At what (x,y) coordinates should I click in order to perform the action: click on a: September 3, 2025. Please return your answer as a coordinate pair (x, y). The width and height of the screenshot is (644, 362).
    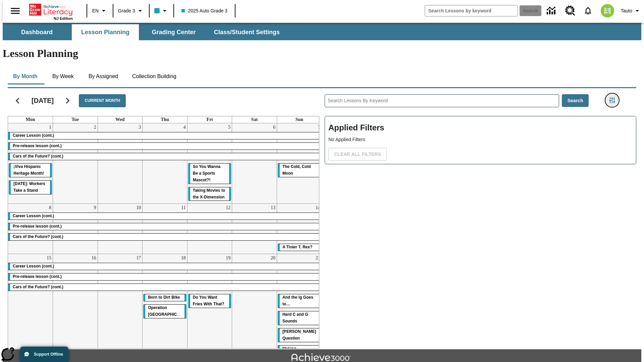
    Looking at the image, I should click on (140, 128).